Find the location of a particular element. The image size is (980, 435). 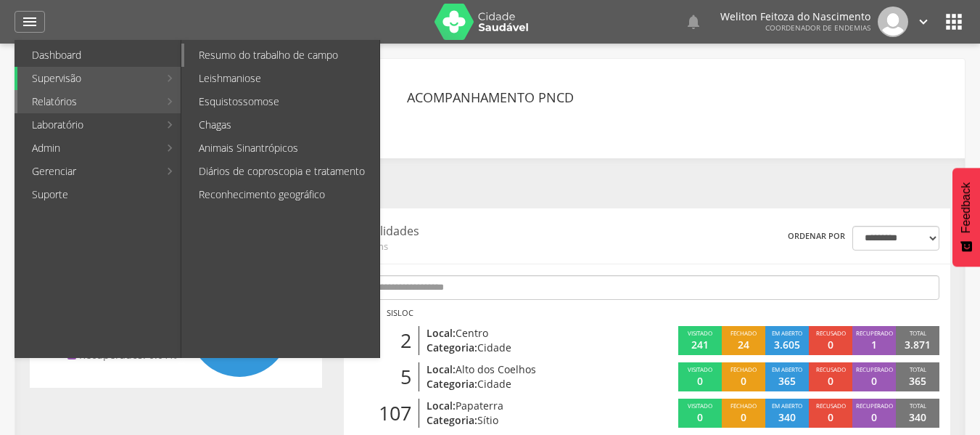

p: 3.605 is located at coordinates (787, 345).